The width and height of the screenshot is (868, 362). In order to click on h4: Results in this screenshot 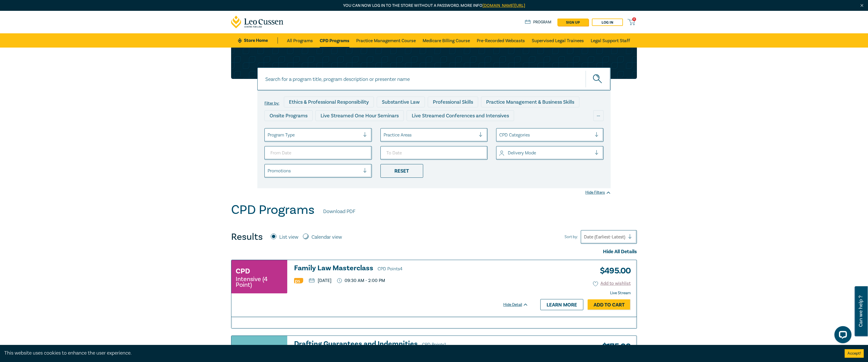, I will do `click(247, 237)`.